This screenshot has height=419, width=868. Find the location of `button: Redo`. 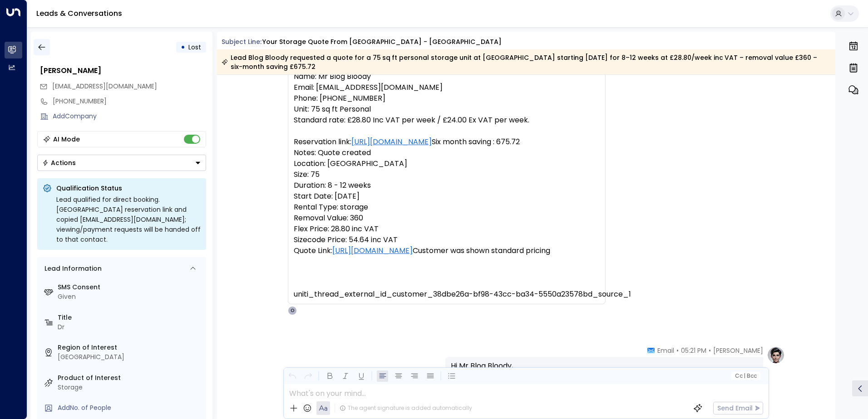

button: Redo is located at coordinates (307, 376).